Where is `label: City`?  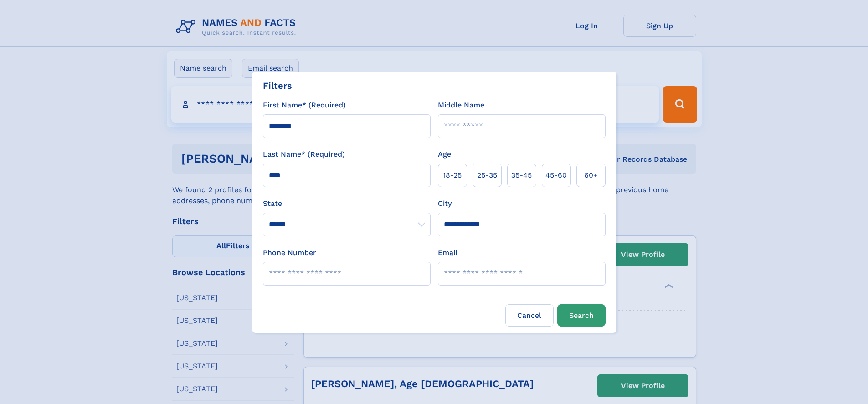
label: City is located at coordinates (445, 203).